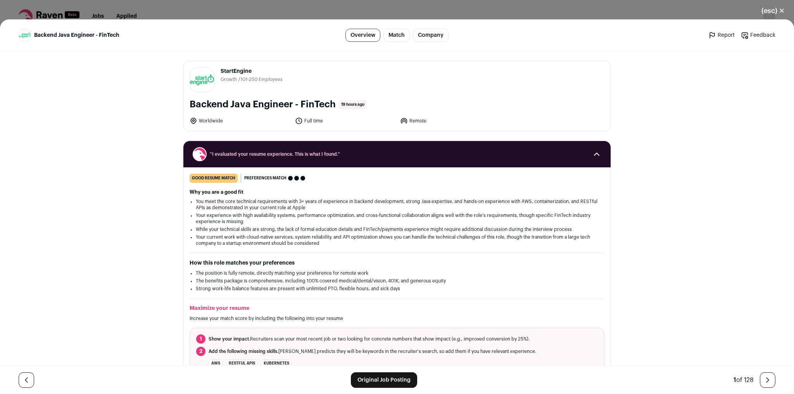 This screenshot has width=794, height=394. What do you see at coordinates (214, 178) in the screenshot?
I see `div: good resume match` at bounding box center [214, 178].